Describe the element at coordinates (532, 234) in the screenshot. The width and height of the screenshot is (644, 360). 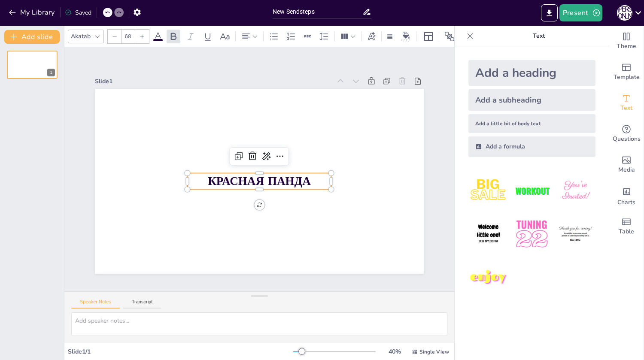
I see `img: 5.jpeg` at that location.